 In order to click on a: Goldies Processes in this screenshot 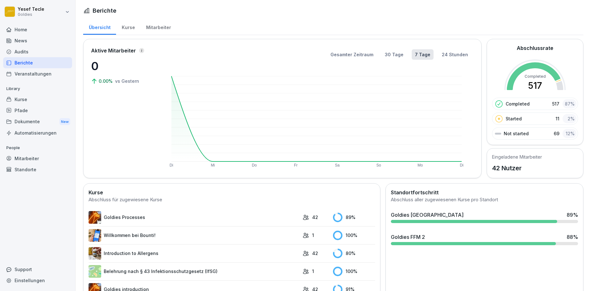, I will do `click(194, 218)`.